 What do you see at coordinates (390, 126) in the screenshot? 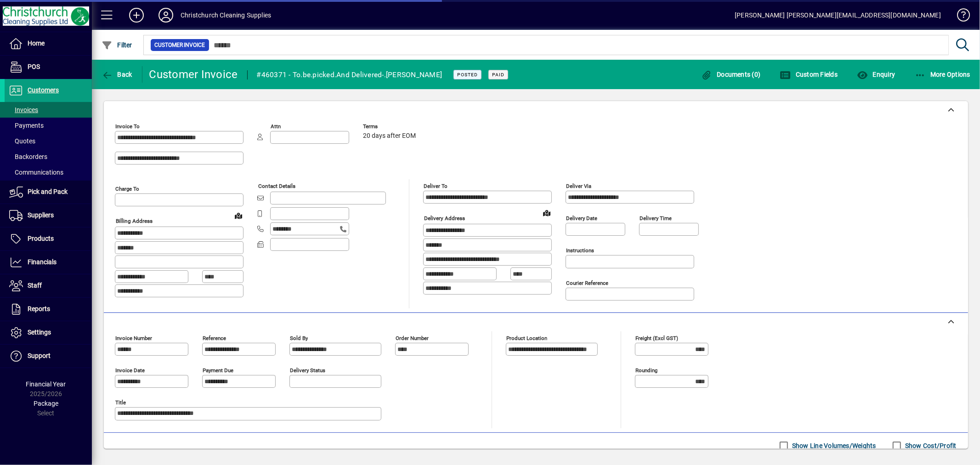
I see `span: Terms` at bounding box center [390, 126].